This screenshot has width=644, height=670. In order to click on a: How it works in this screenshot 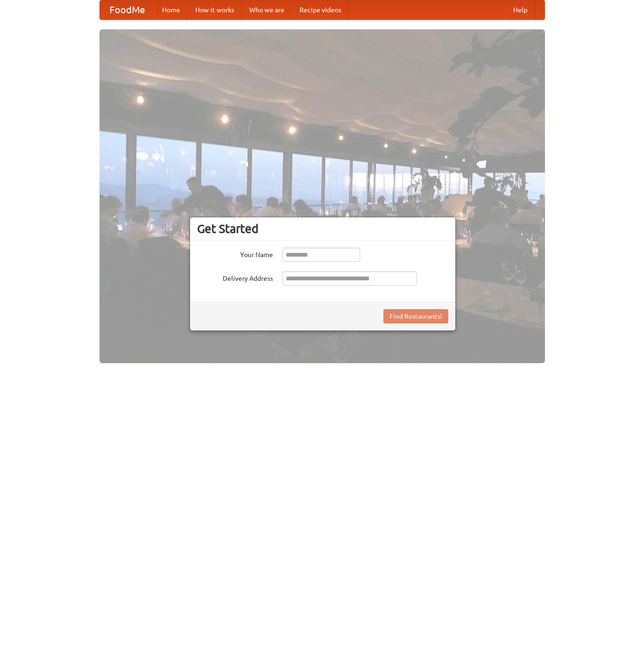, I will do `click(214, 10)`.